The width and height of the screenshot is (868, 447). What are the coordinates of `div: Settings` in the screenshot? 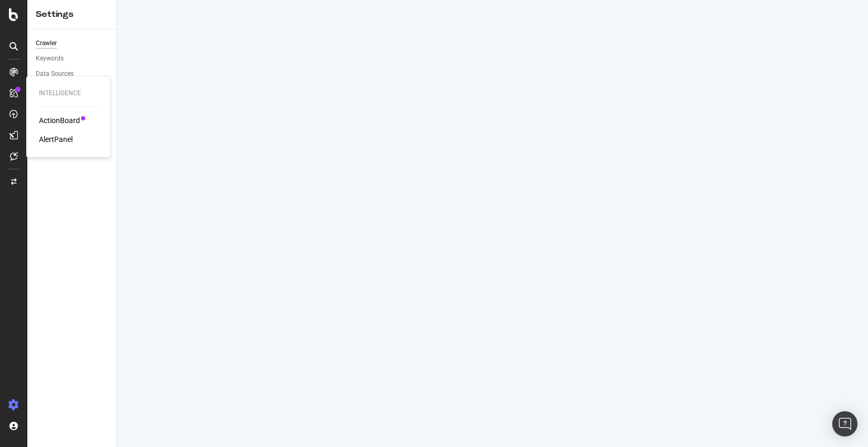 It's located at (72, 14).